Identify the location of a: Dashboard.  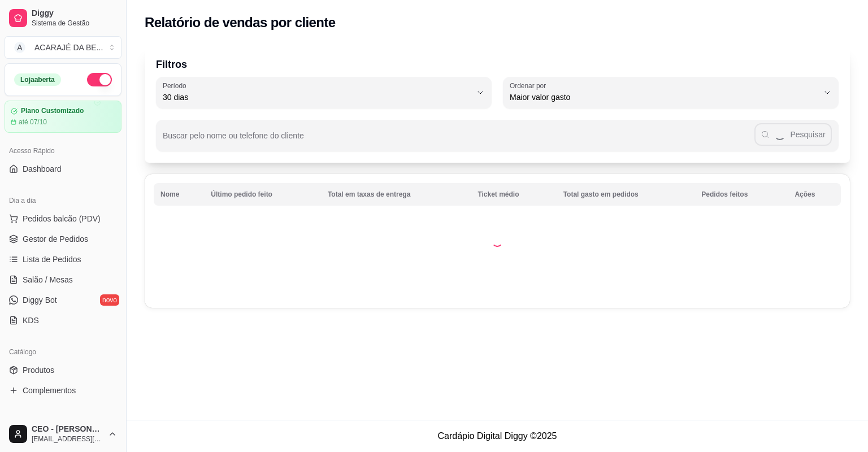
(62, 169).